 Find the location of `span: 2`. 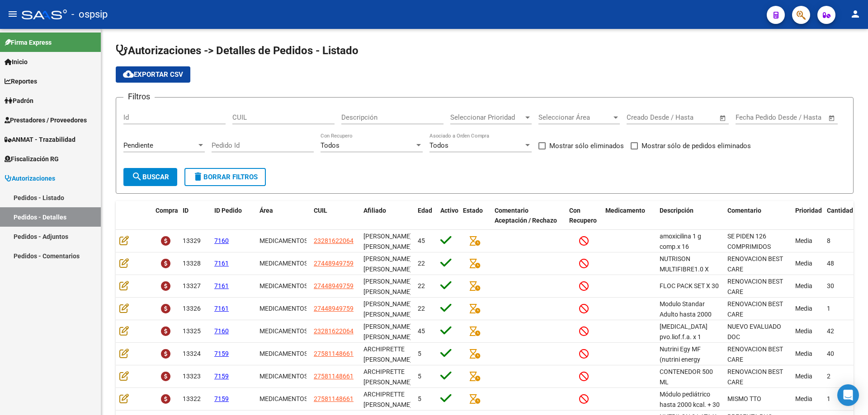

span: 2 is located at coordinates (828, 376).